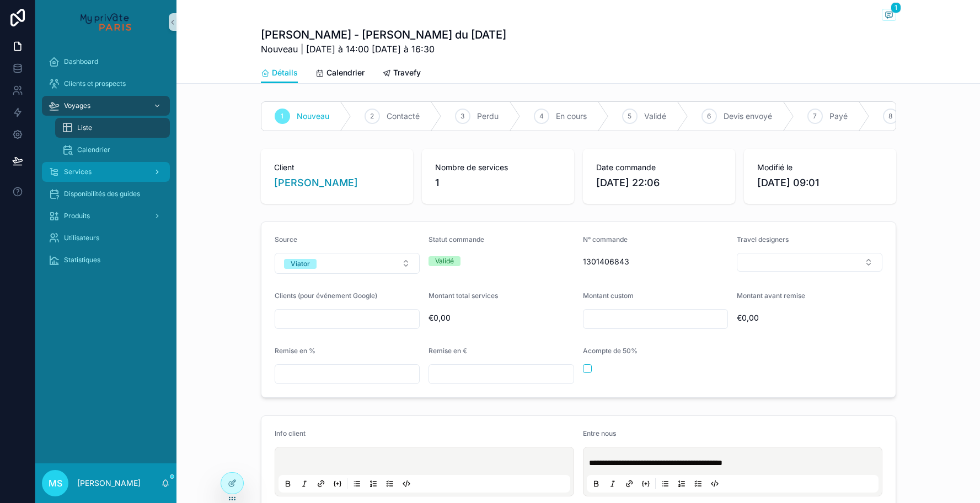 The image size is (980, 503). I want to click on span: Travel designers, so click(763, 239).